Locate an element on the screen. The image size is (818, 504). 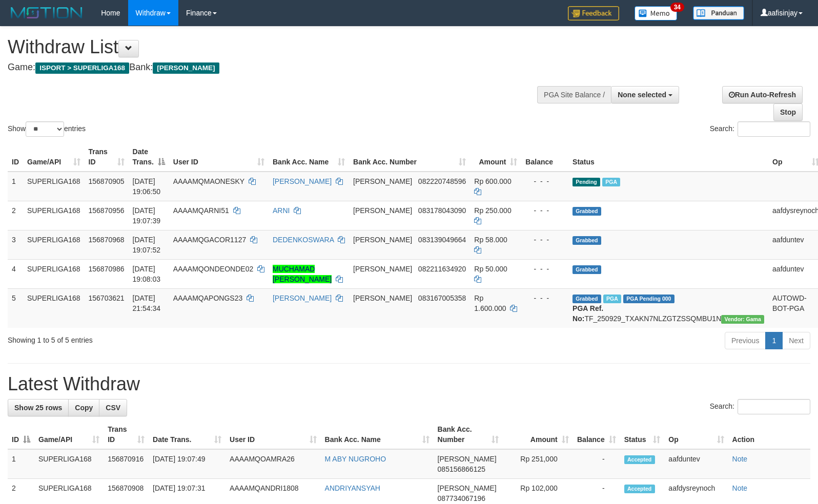
span: 156870905 is located at coordinates (106, 181).